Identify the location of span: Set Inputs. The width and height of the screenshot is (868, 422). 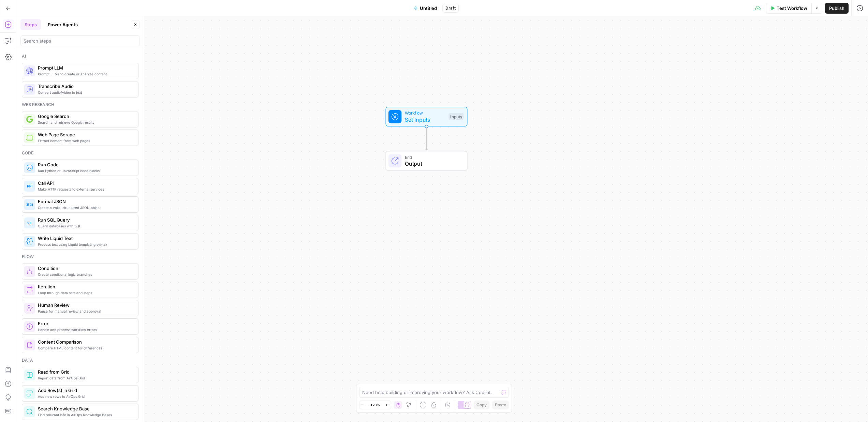
(425, 120).